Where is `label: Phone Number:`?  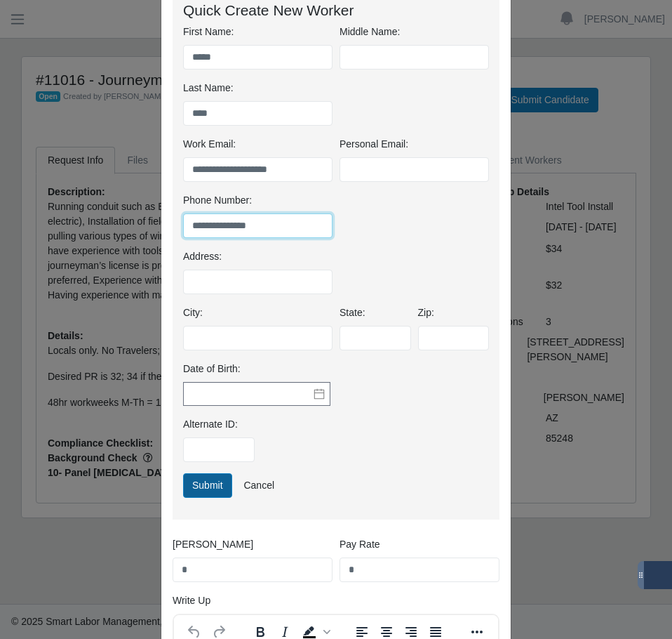 label: Phone Number: is located at coordinates (218, 200).